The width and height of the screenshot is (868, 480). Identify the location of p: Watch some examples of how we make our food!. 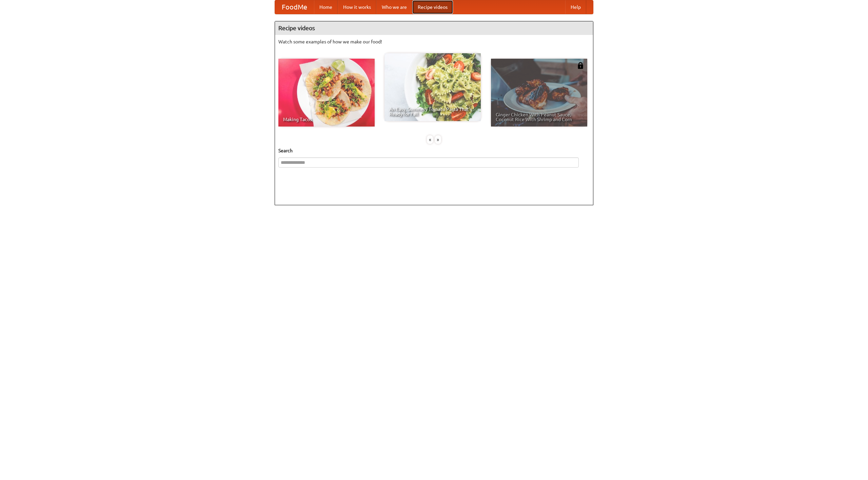
(434, 42).